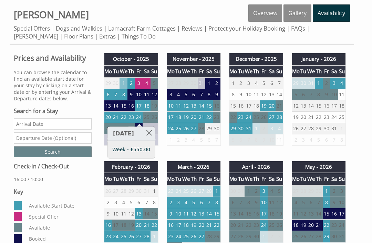 The width and height of the screenshot is (372, 243). Describe the element at coordinates (186, 191) in the screenshot. I see `td: 25` at that location.